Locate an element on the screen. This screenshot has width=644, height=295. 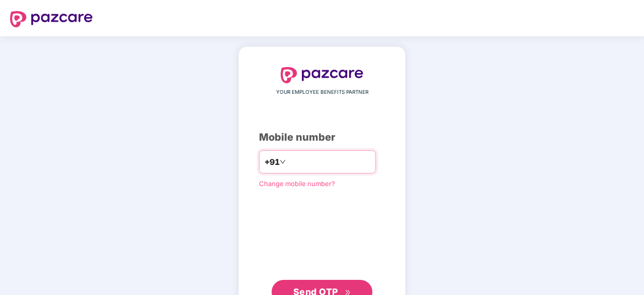
span: Change mobile number? is located at coordinates (297, 183).